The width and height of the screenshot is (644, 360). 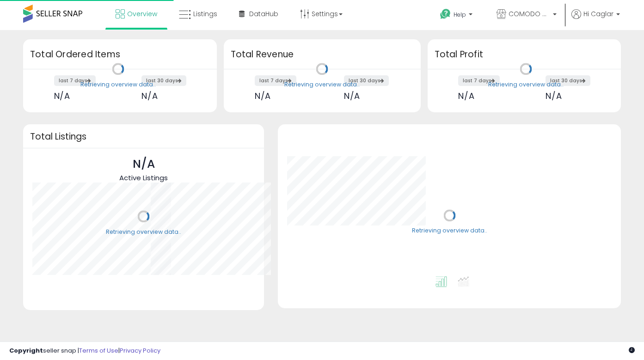 I want to click on a: Help, so click(x=458, y=16).